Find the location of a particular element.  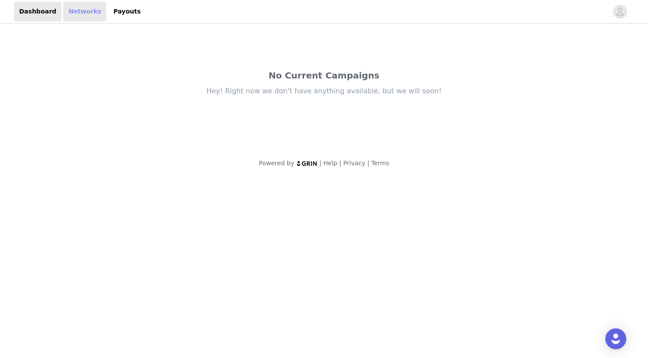

a: Dashboard is located at coordinates (37, 11).